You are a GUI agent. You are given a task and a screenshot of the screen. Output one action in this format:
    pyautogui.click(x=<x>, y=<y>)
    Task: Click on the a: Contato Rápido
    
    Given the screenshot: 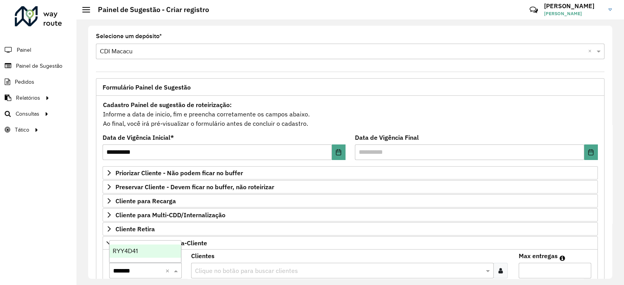 What is the action you would take?
    pyautogui.click(x=533, y=10)
    